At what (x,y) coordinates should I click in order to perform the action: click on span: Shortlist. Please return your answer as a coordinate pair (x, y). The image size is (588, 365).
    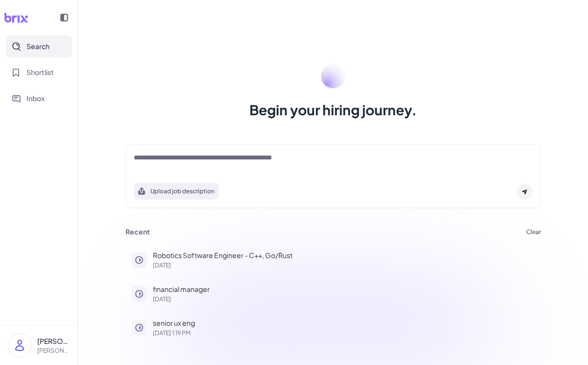
    Looking at the image, I should click on (40, 72).